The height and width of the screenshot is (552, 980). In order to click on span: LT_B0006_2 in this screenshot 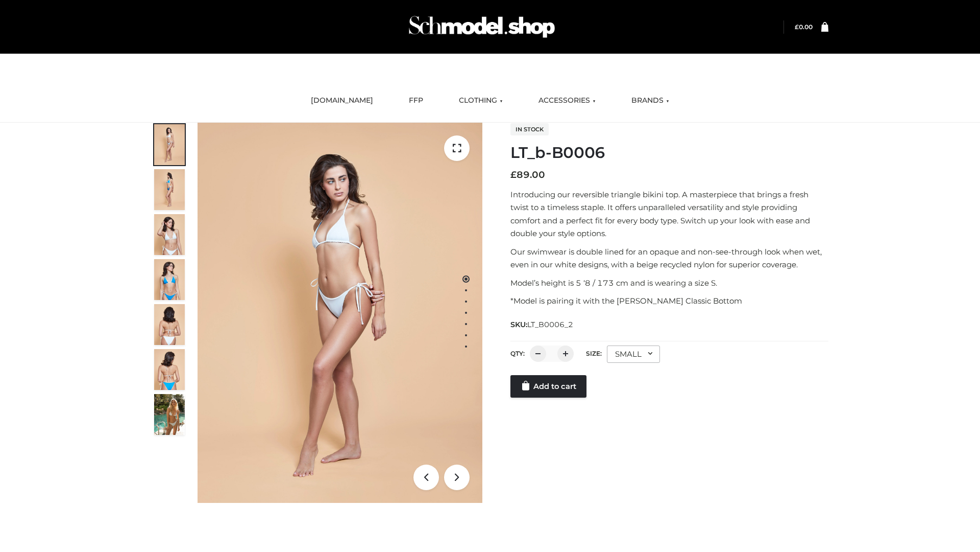, I will do `click(550, 324)`.